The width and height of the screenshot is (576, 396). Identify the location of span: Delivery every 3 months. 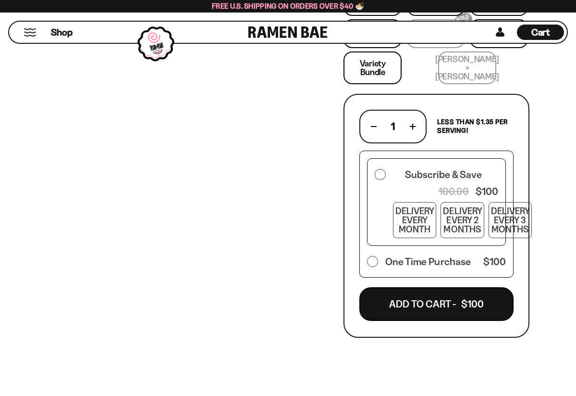
(510, 220).